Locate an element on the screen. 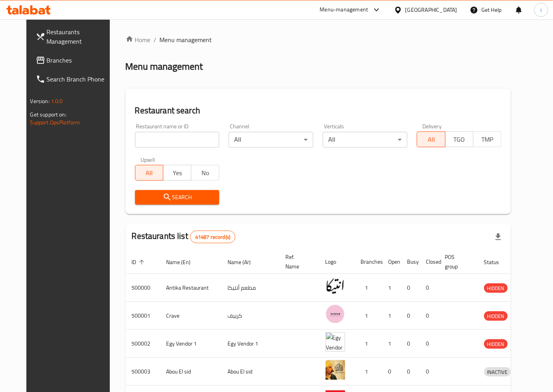 This screenshot has height=392, width=553. th: Branches is located at coordinates (369, 261).